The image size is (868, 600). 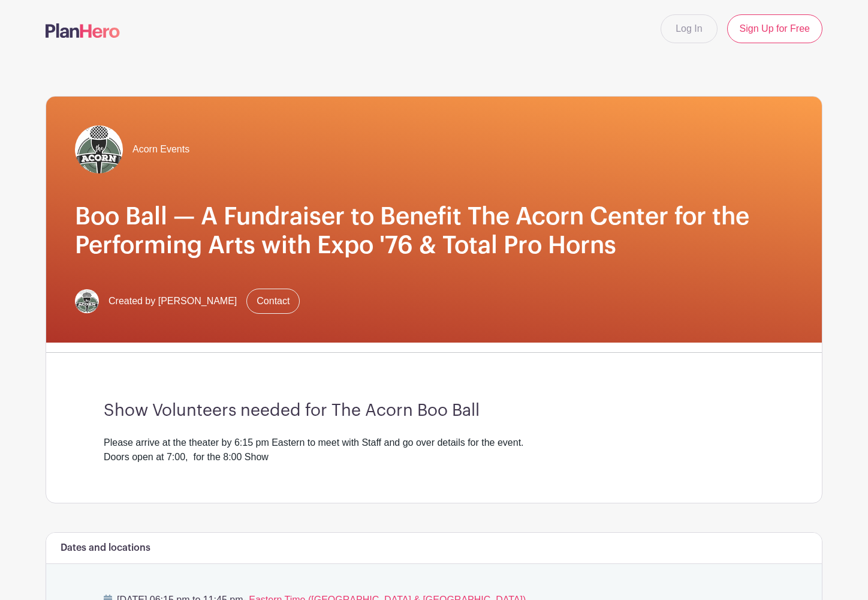 What do you see at coordinates (106, 548) in the screenshot?
I see `h6: Dates and locations` at bounding box center [106, 548].